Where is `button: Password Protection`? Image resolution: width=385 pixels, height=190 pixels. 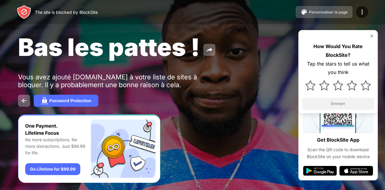 button: Password Protection is located at coordinates (66, 101).